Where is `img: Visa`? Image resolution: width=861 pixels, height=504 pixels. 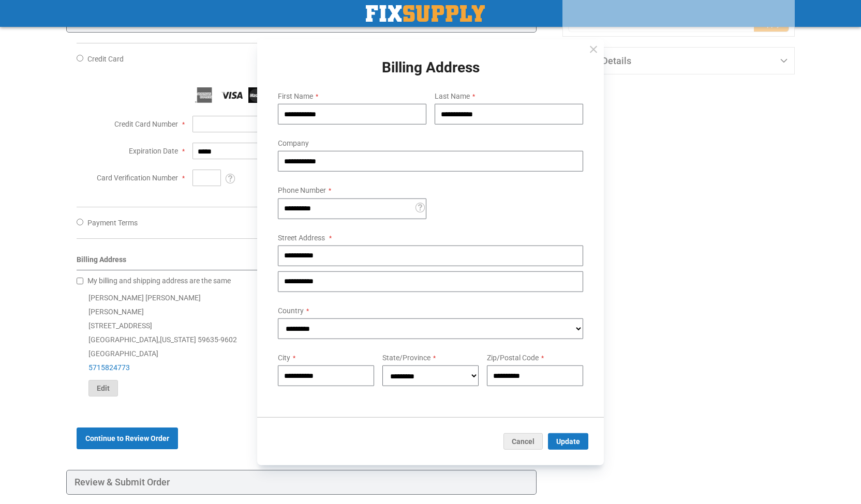
img: Visa is located at coordinates (232, 95).